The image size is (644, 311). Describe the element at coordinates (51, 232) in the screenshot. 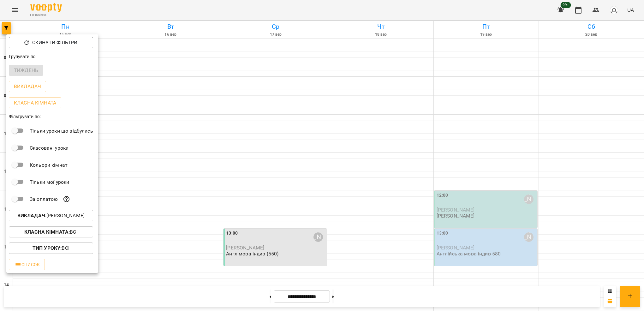

I see `button: Класна кімната:Всі` at that location.